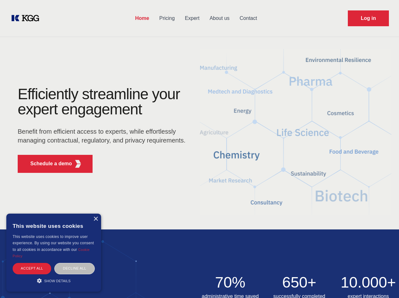 The image size is (399, 298). What do you see at coordinates (54, 280) in the screenshot?
I see `div: Show details` at bounding box center [54, 280].